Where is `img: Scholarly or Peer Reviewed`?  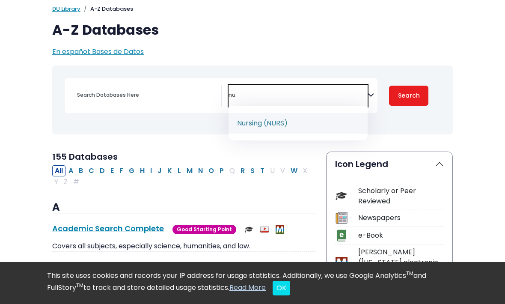 img: Scholarly or Peer Reviewed is located at coordinates (249, 230).